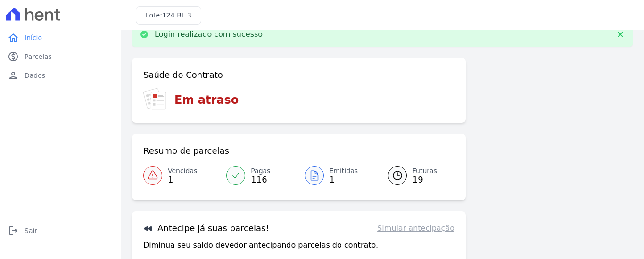 The image size is (644, 259). Describe the element at coordinates (60, 231) in the screenshot. I see `a: logoutSair` at that location.